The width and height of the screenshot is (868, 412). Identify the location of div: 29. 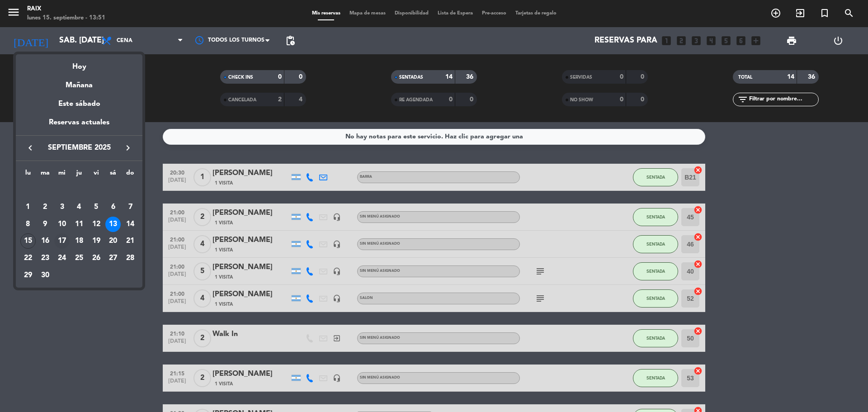
(28, 275).